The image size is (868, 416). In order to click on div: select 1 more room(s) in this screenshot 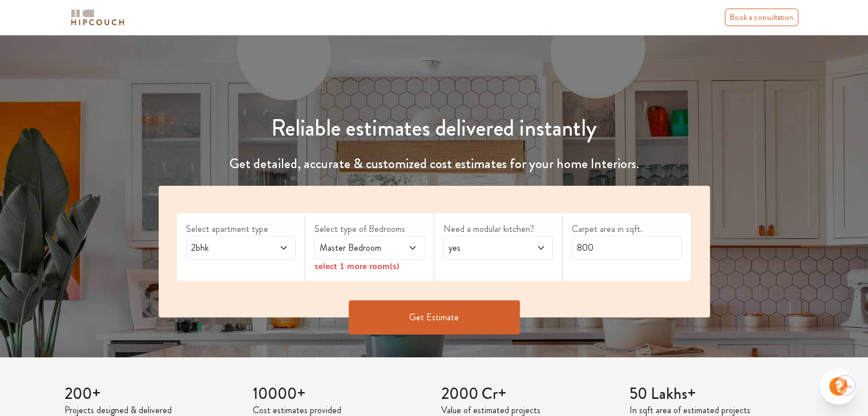, I will do `click(369, 265)`.